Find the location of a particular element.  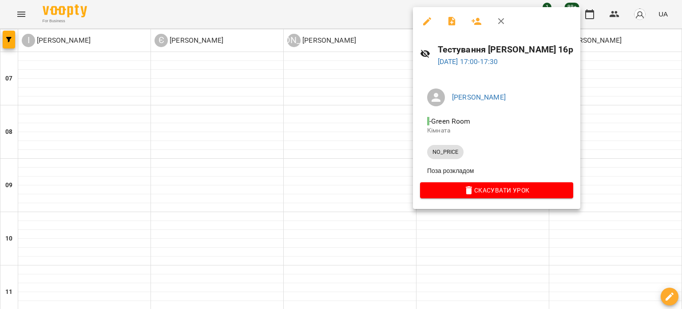

span: Скасувати Урок is located at coordinates (497, 190).